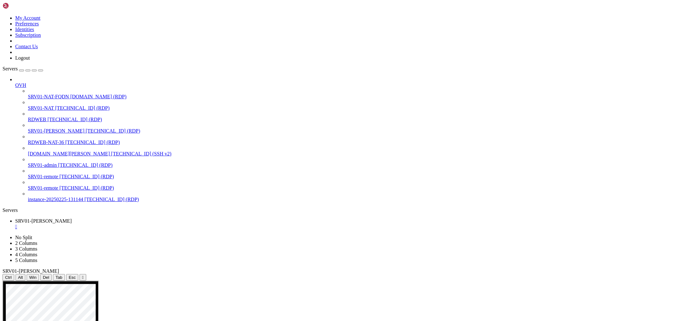 The height and width of the screenshot is (321, 676). What do you see at coordinates (37, 119) in the screenshot?
I see `span: RDWEB` at bounding box center [37, 119].